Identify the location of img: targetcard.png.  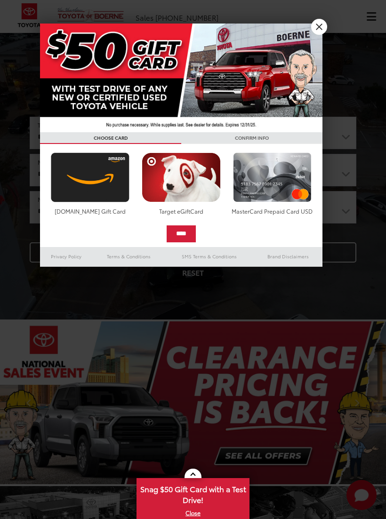
(181, 177).